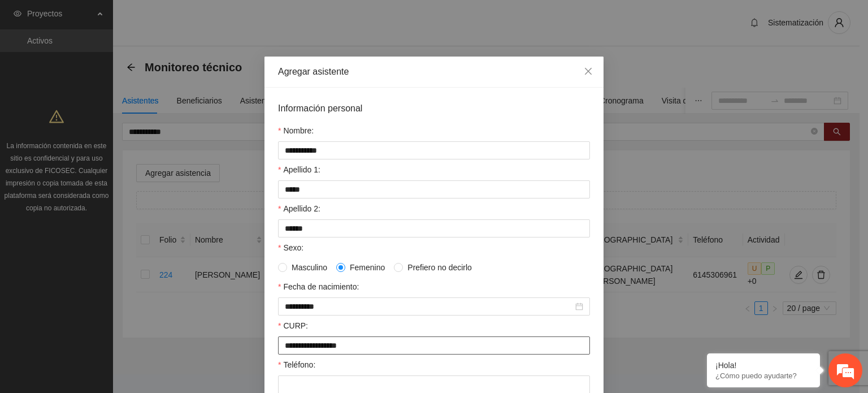 The width and height of the screenshot is (868, 393). I want to click on span: close, so click(589, 72).